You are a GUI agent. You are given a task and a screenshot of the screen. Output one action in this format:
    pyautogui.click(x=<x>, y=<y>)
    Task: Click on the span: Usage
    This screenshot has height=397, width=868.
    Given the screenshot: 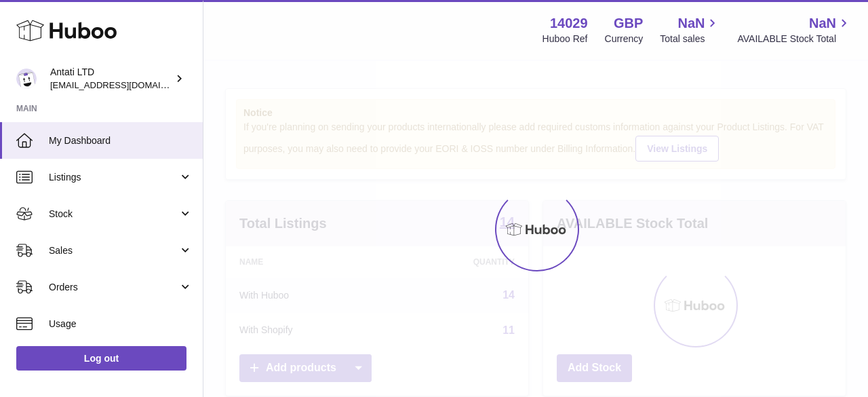 What is the action you would take?
    pyautogui.click(x=121, y=324)
    